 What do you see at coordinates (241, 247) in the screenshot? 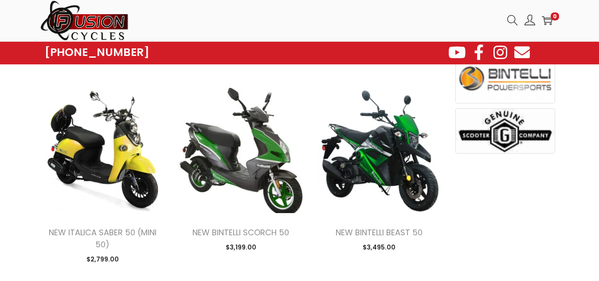
I see `span: 3,199.00` at bounding box center [241, 247].